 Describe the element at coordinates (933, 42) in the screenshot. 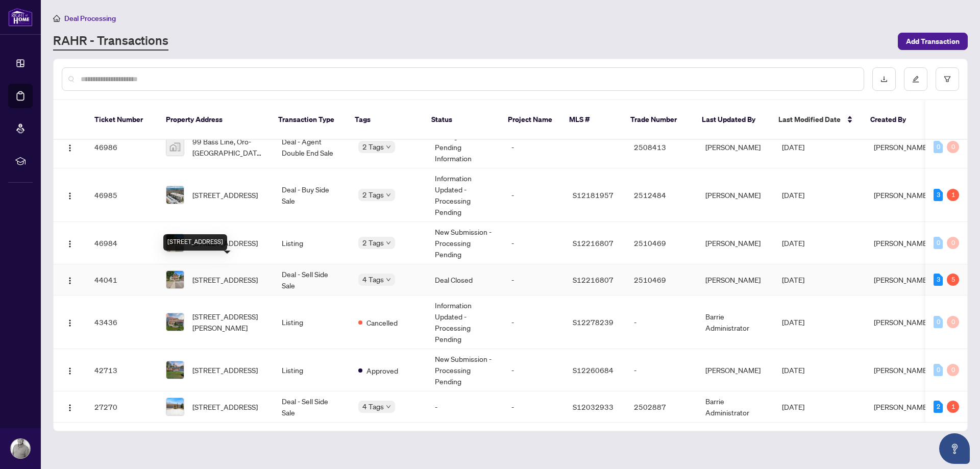

I see `button: Add Transaction` at that location.